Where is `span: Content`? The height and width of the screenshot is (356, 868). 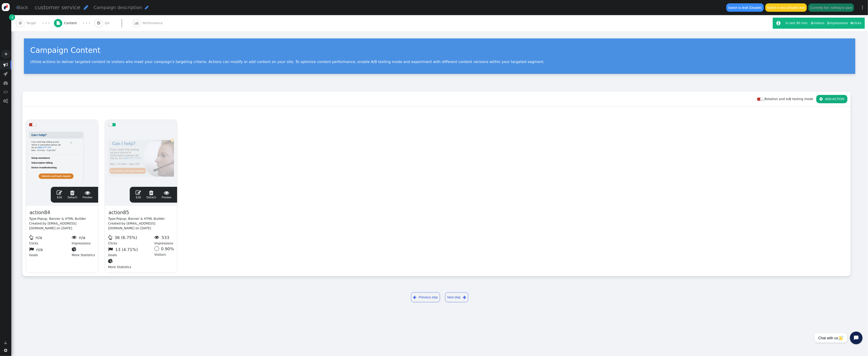
span: Content is located at coordinates (71, 23).